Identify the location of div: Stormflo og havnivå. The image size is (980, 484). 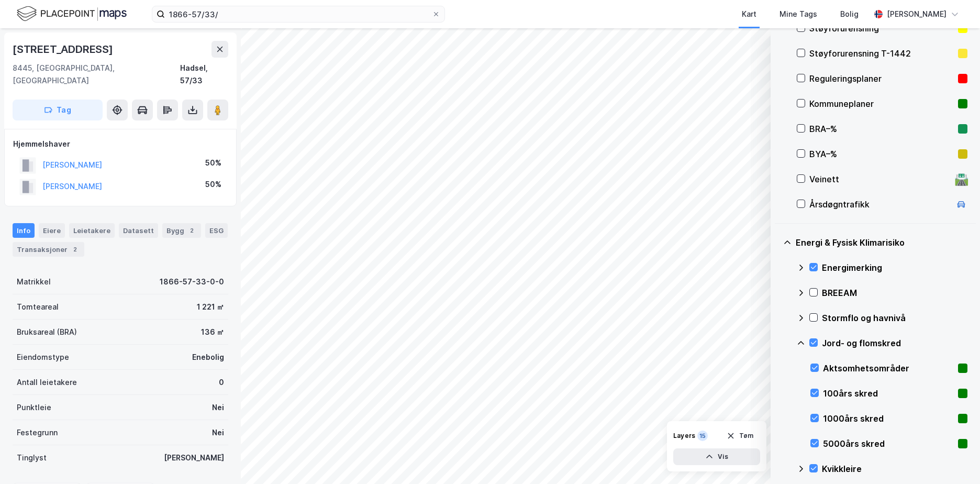
(895, 318).